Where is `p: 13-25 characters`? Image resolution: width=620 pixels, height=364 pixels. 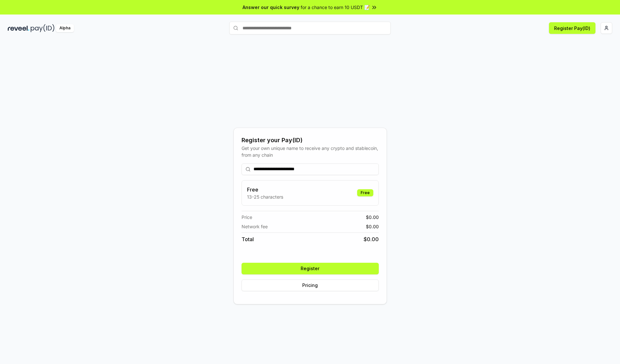 p: 13-25 characters is located at coordinates (265, 197).